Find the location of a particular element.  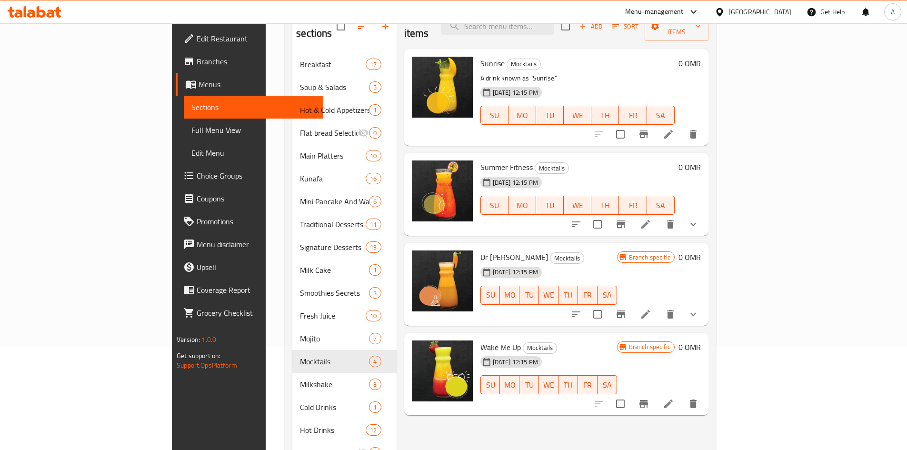

button: sort-choices is located at coordinates (576, 314).